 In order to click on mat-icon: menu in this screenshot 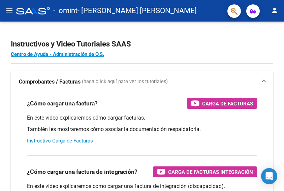, I will do `click(9, 10)`.